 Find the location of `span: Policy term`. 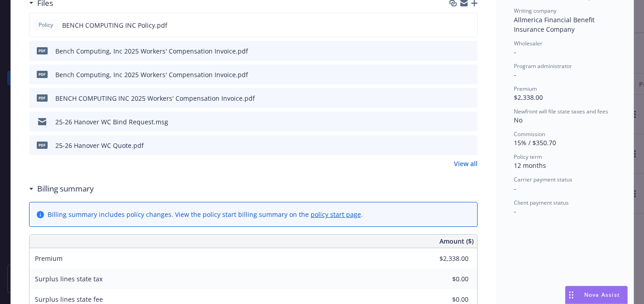

span: Policy term is located at coordinates (528, 157).